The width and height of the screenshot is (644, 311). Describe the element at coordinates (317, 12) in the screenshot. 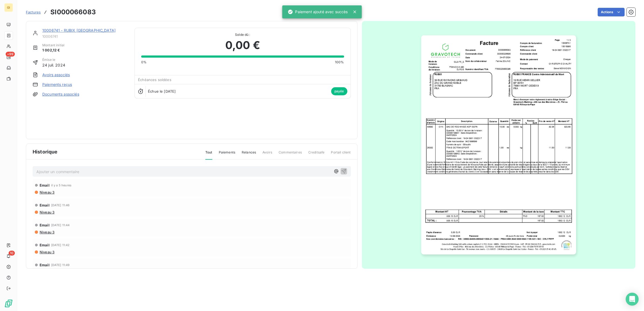

I see `div: Paiement ajouté avec succès` at that location.